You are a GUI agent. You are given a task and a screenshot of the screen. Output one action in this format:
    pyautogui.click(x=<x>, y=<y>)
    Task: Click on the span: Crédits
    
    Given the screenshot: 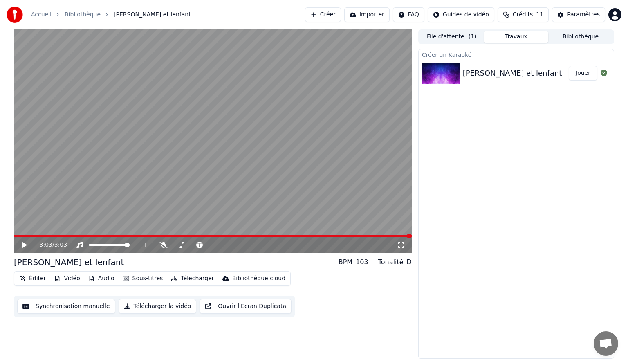 What is the action you would take?
    pyautogui.click(x=523, y=15)
    